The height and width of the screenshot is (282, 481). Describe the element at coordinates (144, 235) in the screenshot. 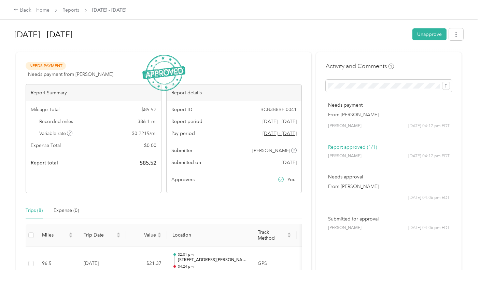

I see `span: Value` at that location.